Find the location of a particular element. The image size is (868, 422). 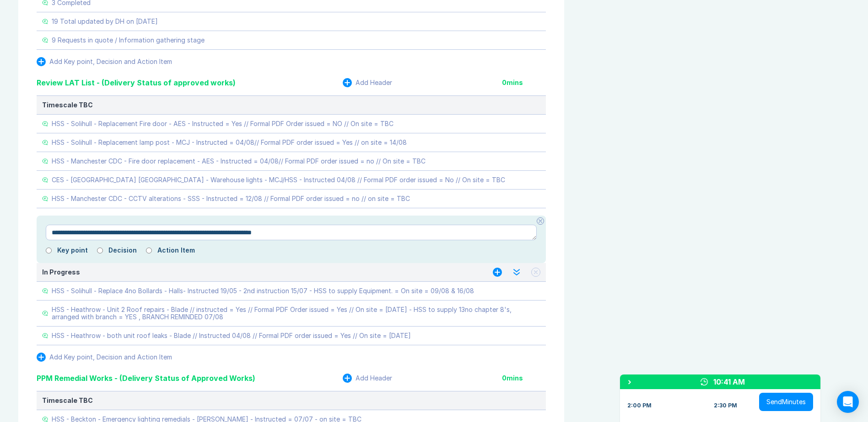

div: In Progress is located at coordinates (258, 273).